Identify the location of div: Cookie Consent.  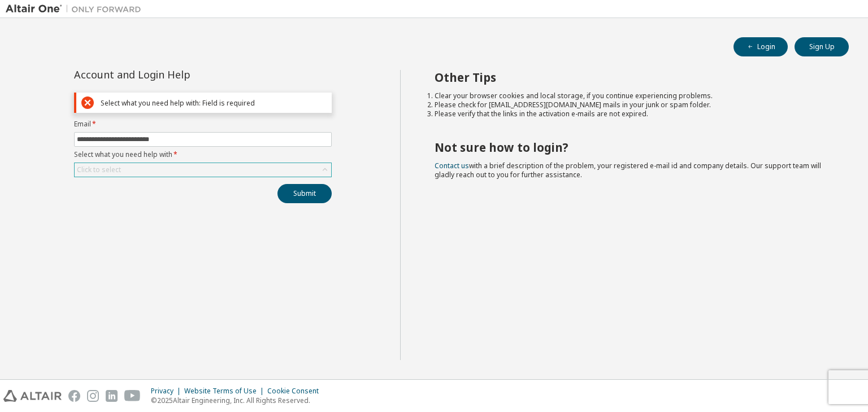
(296, 391).